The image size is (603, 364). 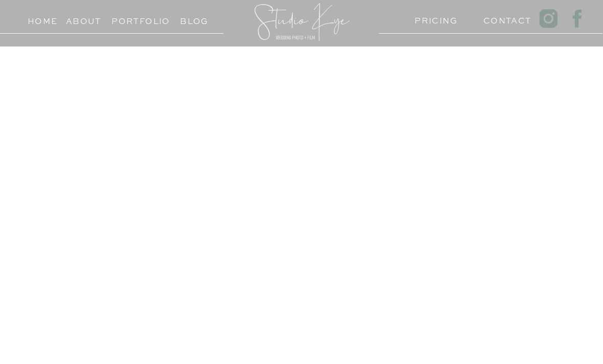 What do you see at coordinates (193, 19) in the screenshot?
I see `h3: Blog` at bounding box center [193, 19].